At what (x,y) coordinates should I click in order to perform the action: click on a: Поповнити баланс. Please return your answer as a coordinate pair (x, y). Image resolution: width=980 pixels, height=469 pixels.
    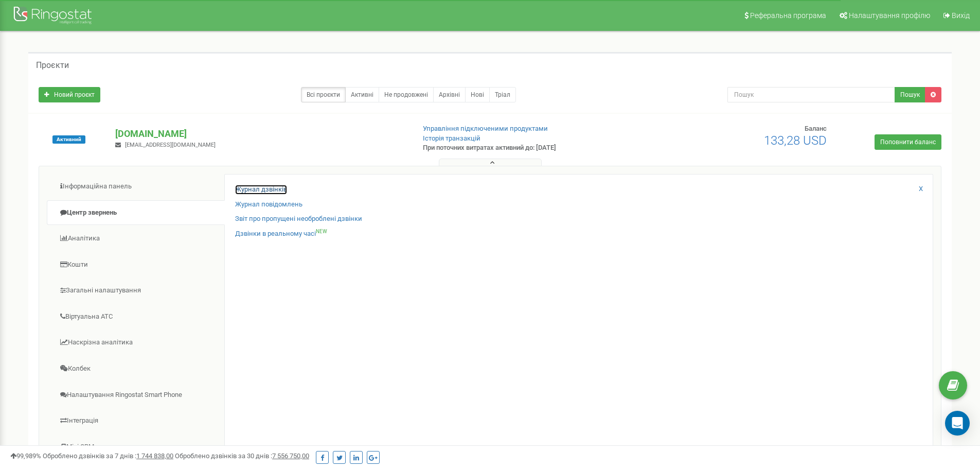
    Looking at the image, I should click on (908, 142).